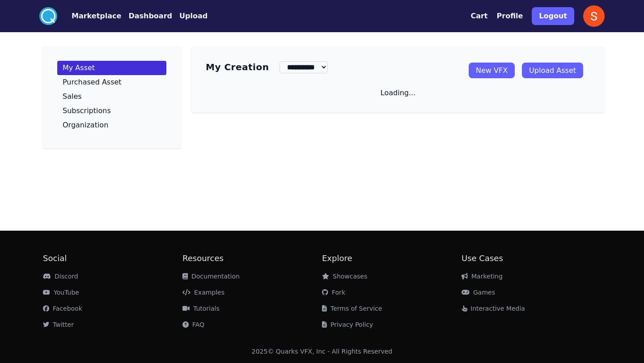  Describe the element at coordinates (594, 16) in the screenshot. I see `img: profile` at that location.